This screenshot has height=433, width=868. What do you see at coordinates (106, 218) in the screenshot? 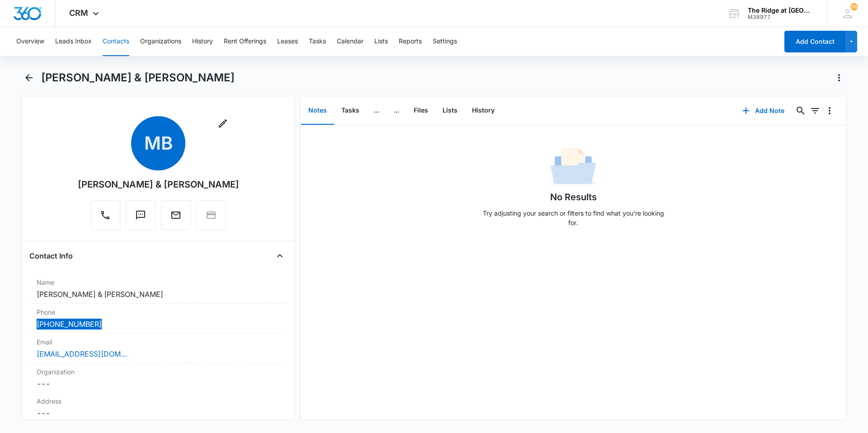
I see `a: Call` at bounding box center [106, 218].